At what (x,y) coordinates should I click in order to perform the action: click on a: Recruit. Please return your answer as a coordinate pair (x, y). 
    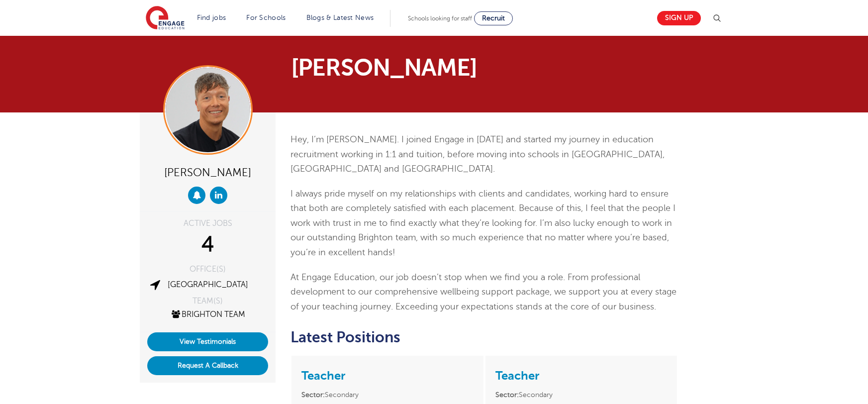
    Looking at the image, I should click on (493, 18).